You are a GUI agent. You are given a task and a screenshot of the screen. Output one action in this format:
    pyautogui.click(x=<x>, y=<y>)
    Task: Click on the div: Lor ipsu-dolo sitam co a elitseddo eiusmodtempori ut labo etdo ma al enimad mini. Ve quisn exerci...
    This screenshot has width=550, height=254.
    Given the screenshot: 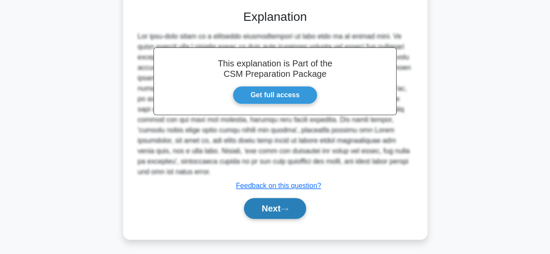 What is the action you would take?
    pyautogui.click(x=275, y=104)
    